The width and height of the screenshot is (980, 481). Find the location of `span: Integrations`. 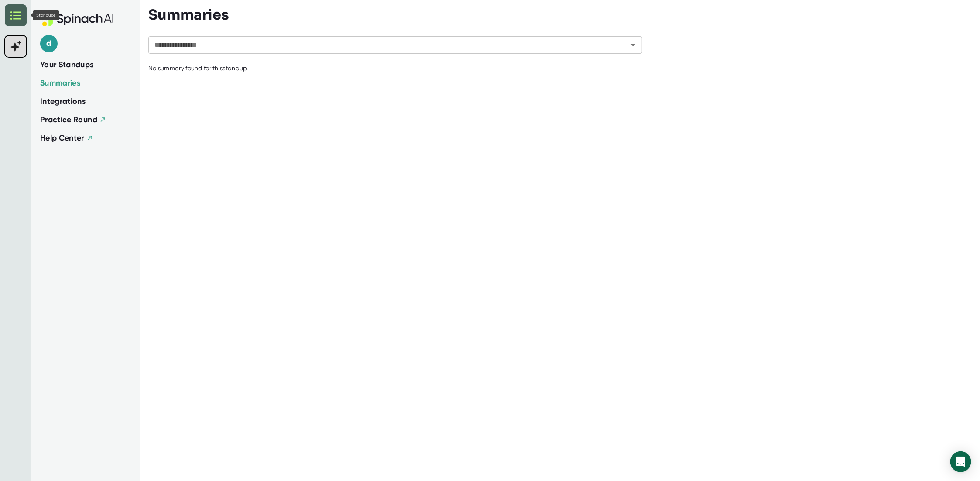

span: Integrations is located at coordinates (63, 101).